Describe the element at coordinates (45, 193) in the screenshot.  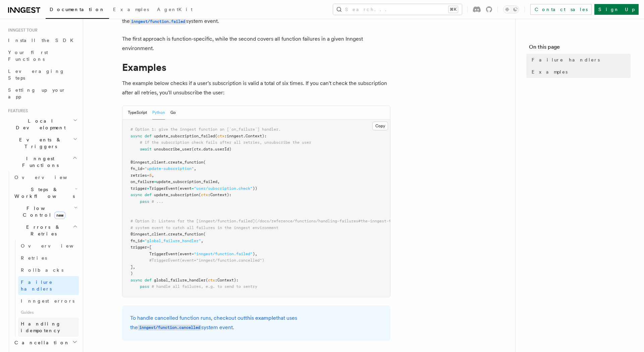
I see `button: Steps & Workflows` at that location.